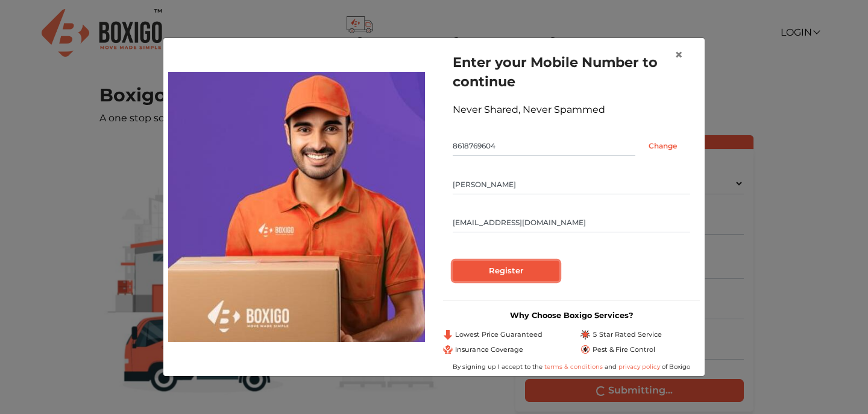 This screenshot has width=868, height=414. Describe the element at coordinates (639, 366) in the screenshot. I see `a: privacy policy` at that location.